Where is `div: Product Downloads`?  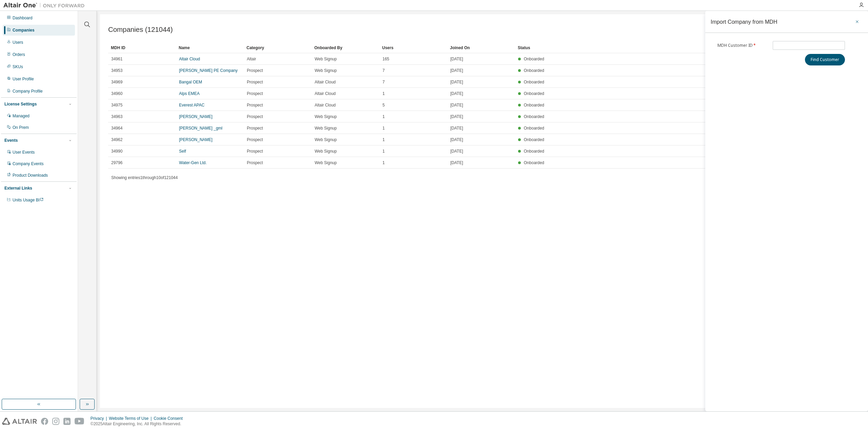
div: Product Downloads is located at coordinates (30, 175).